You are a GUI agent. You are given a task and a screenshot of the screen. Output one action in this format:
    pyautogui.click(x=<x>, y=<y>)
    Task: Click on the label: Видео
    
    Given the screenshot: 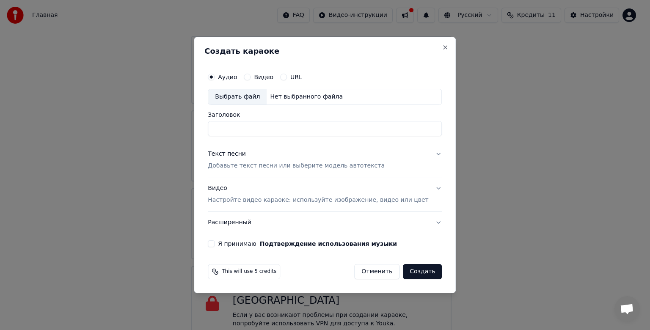 What is the action you would take?
    pyautogui.click(x=264, y=77)
    